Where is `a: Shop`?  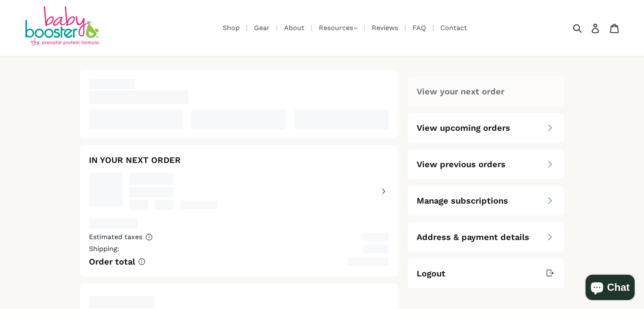
a: Shop is located at coordinates (231, 28).